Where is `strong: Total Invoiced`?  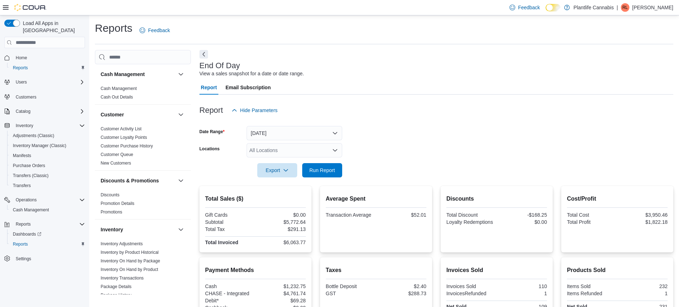 strong: Total Invoiced is located at coordinates (222, 242).